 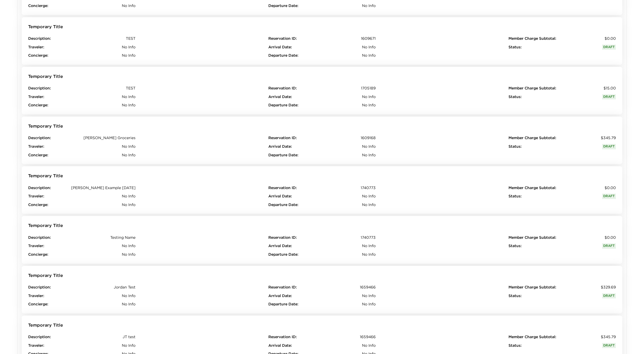 I want to click on span: Testing Name, so click(x=123, y=238).